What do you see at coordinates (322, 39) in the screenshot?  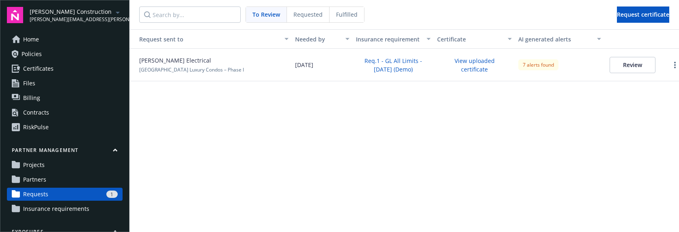 I see `button: Needed by` at bounding box center [322, 39].